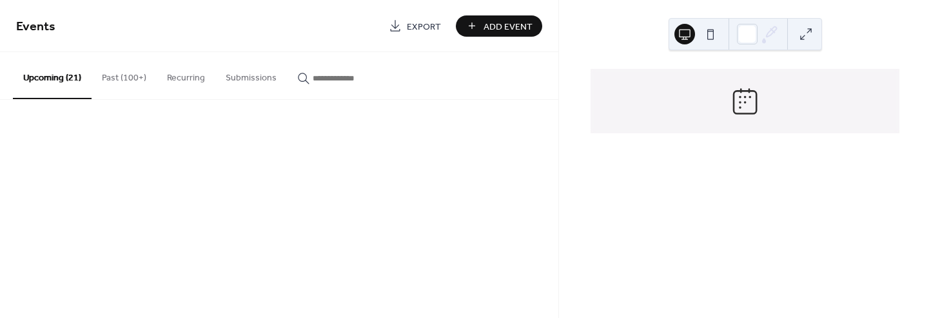  Describe the element at coordinates (499, 26) in the screenshot. I see `a: Add Event` at that location.